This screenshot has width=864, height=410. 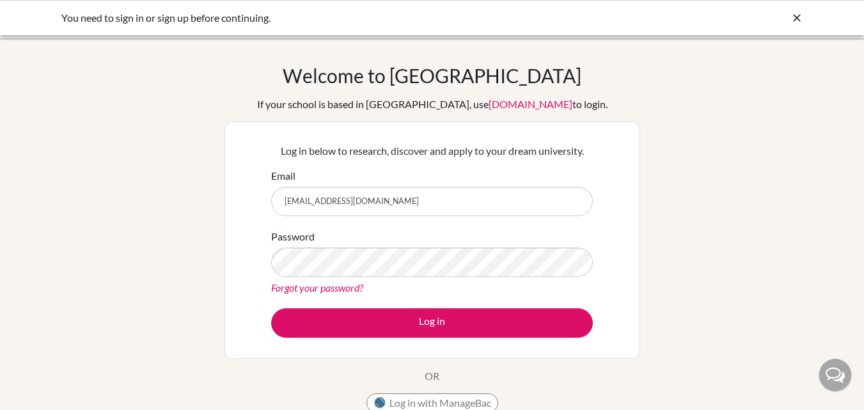 What do you see at coordinates (432, 323) in the screenshot?
I see `button: Log in` at bounding box center [432, 323].